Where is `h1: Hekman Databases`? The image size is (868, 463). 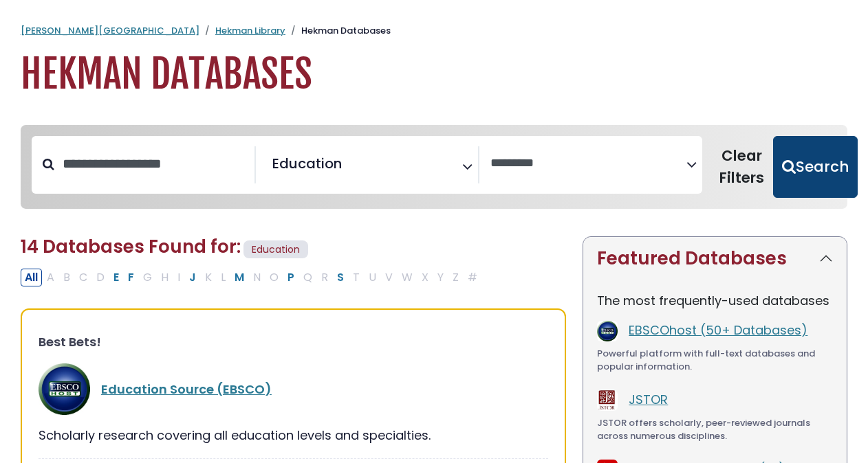 h1: Hekman Databases is located at coordinates (434, 74).